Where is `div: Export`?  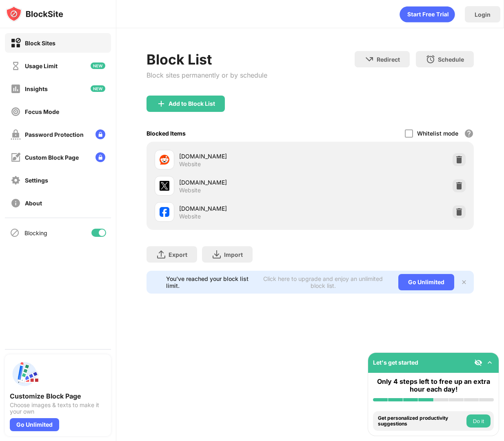 div: Export is located at coordinates (178, 254).